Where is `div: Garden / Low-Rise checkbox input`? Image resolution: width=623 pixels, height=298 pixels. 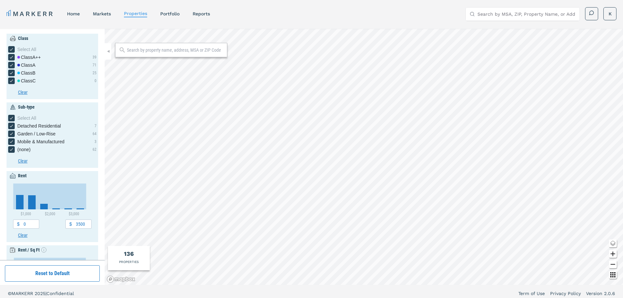 div: Garden / Low-Rise checkbox input is located at coordinates (32, 134).